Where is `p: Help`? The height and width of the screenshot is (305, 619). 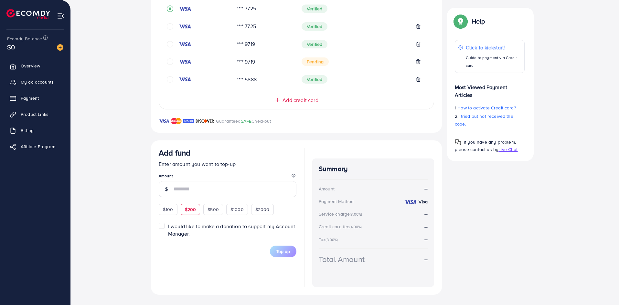
p: Help is located at coordinates (478, 21).